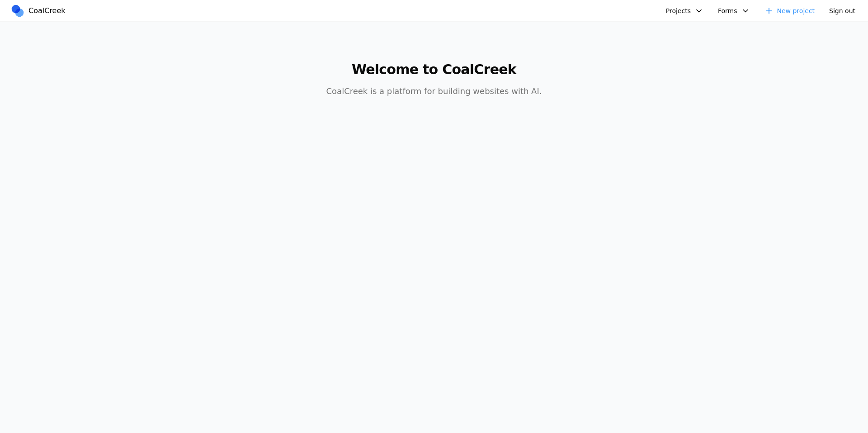 The height and width of the screenshot is (433, 868). I want to click on button: Forms, so click(733, 11).